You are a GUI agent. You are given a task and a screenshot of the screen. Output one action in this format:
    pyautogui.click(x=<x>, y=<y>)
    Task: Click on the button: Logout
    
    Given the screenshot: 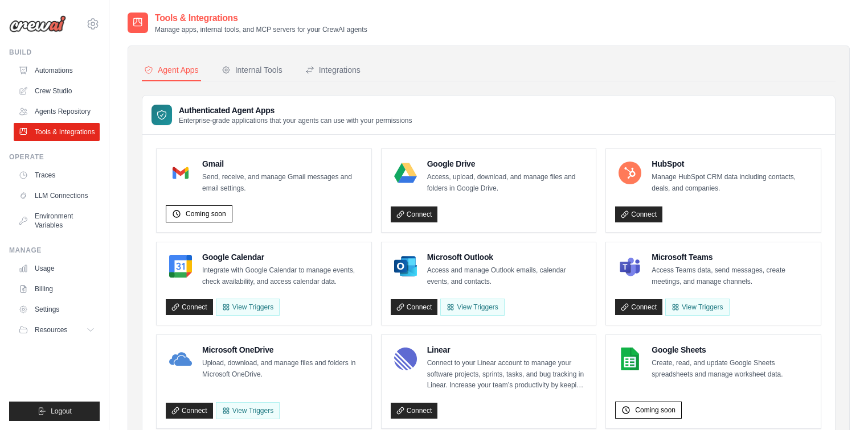 What is the action you would take?
    pyautogui.click(x=54, y=412)
    